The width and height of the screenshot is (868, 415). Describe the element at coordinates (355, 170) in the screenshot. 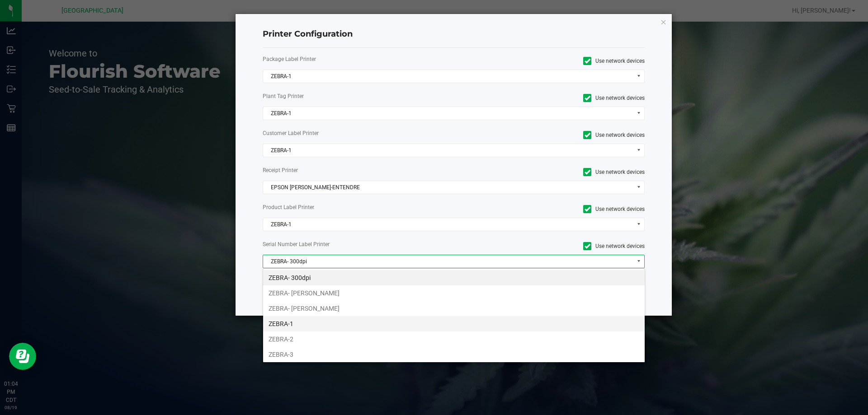

I see `label: Receipt Printer` at that location.